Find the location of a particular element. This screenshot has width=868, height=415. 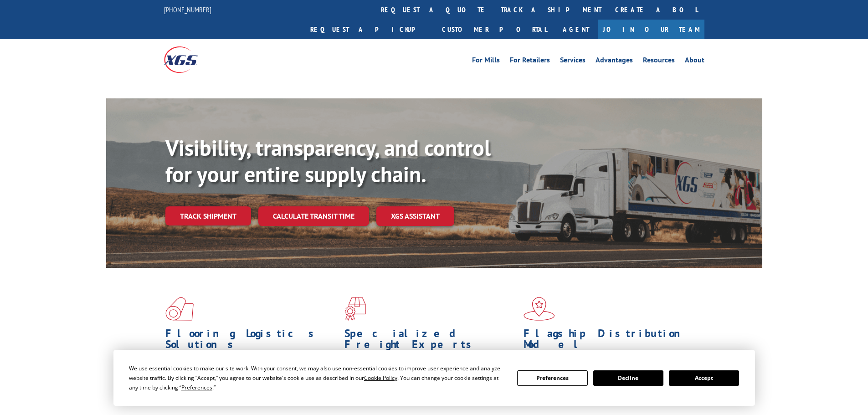

a: XGS ASSISTANT is located at coordinates (415, 216).